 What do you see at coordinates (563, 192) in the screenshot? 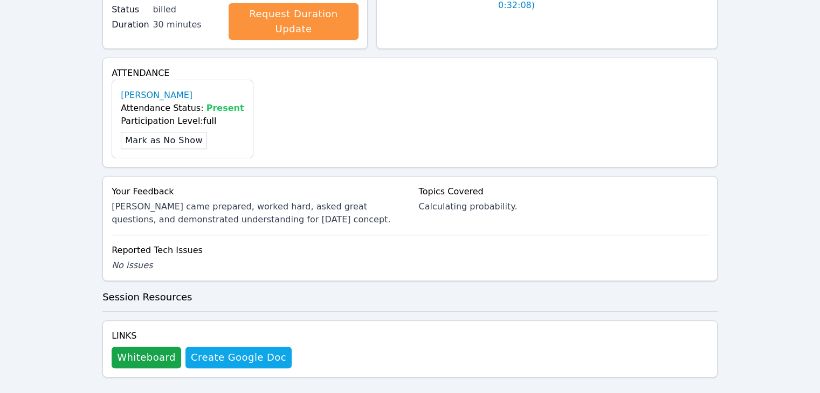
I see `div: Topics Covered` at bounding box center [563, 192].